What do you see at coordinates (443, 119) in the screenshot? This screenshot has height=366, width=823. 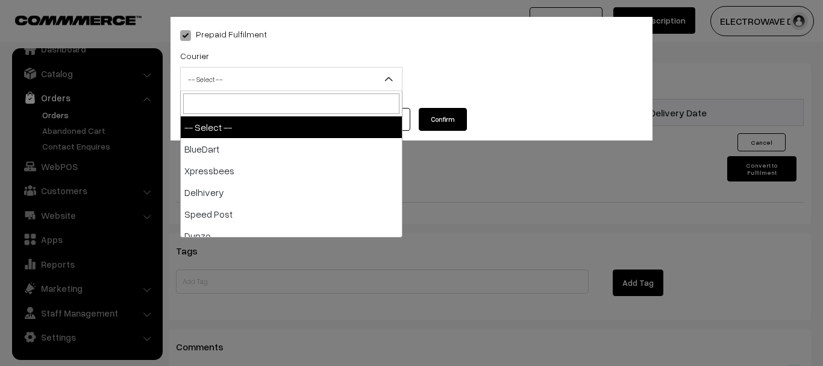 I see `button: Confirm` at bounding box center [443, 119].